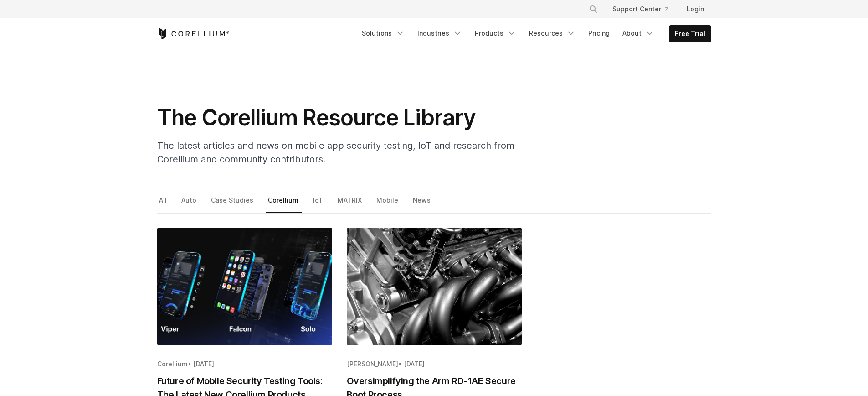 The height and width of the screenshot is (396, 868). Describe the element at coordinates (439, 33) in the screenshot. I see `a: Industries` at that location.